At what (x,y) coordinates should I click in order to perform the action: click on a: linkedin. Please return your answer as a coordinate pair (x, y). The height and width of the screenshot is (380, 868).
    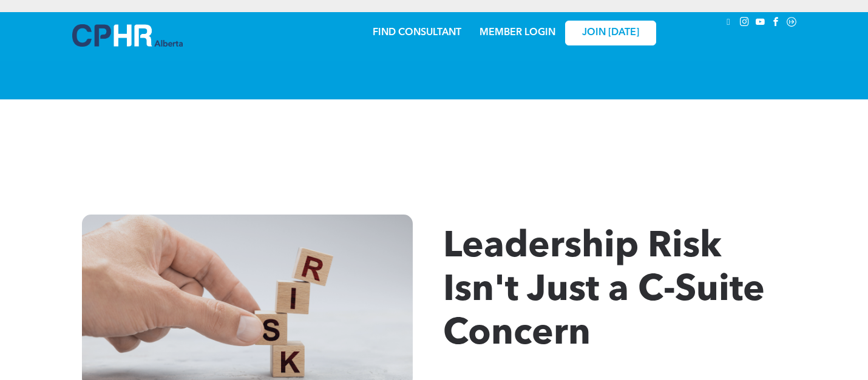
    Looking at the image, I should click on (729, 23).